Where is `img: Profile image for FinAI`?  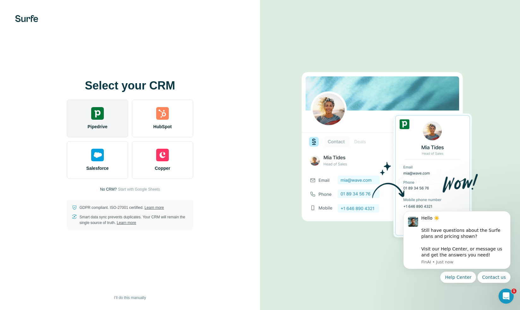
img: Profile image for FinAI is located at coordinates (19, 16).